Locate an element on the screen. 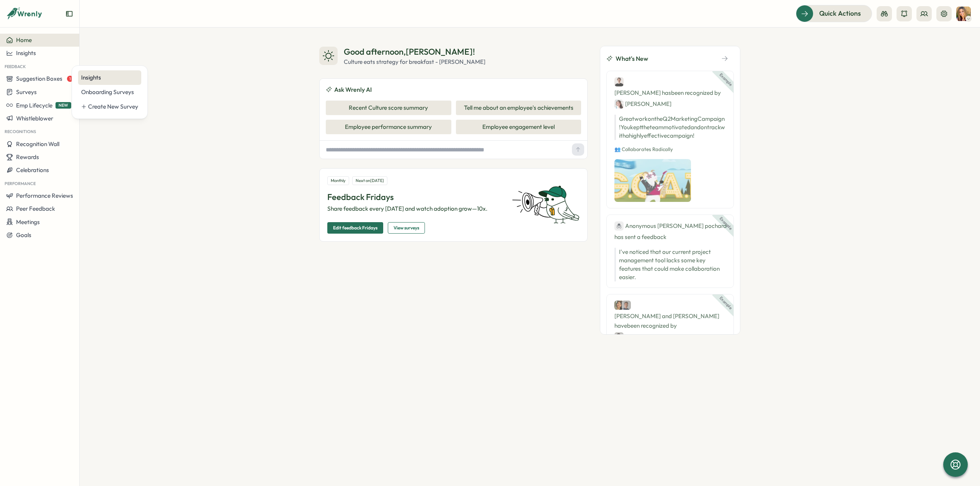 This screenshot has width=980, height=486. button: Employee performance summary is located at coordinates (388, 127).